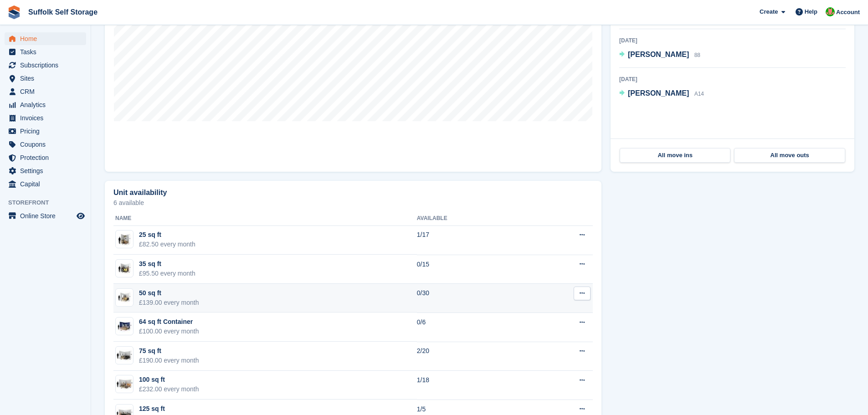 The width and height of the screenshot is (868, 415). Describe the element at coordinates (167, 273) in the screenshot. I see `div: £95.50 every month` at that location.